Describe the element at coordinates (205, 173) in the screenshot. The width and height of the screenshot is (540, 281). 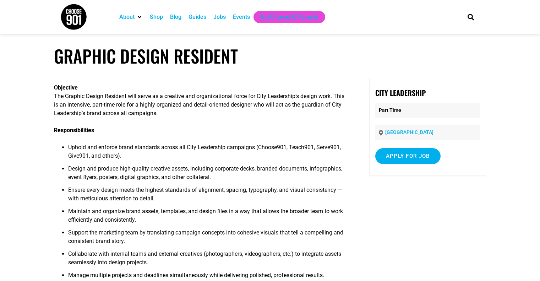
I see `span: Design and produce high-quality creative assets, including corporate decks, branded documents, in...` at that location.